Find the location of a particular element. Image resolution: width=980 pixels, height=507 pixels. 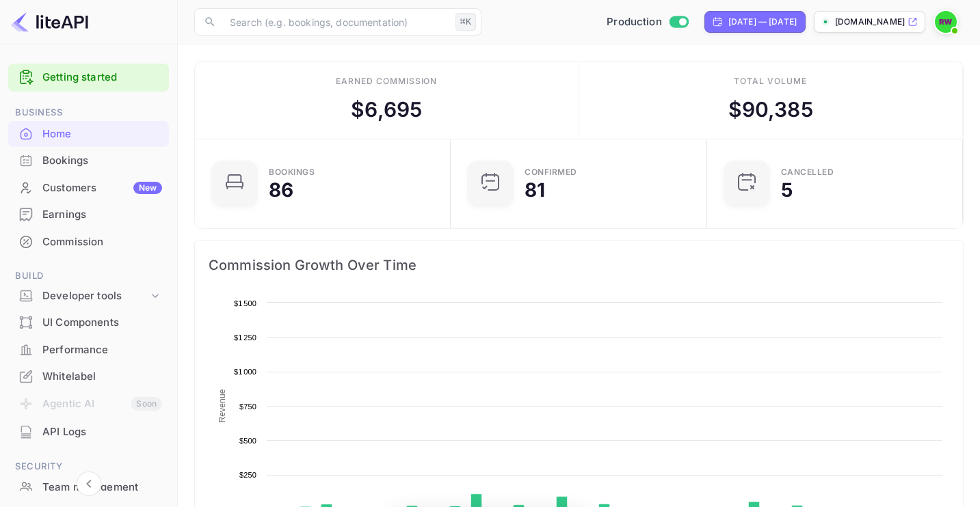

div: Earned commission is located at coordinates (386, 81).